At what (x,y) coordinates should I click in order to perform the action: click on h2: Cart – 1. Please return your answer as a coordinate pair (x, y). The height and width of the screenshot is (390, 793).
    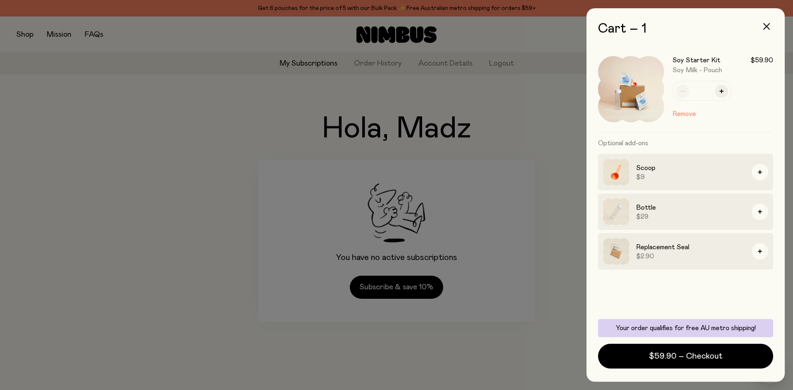
    Looking at the image, I should click on (686, 29).